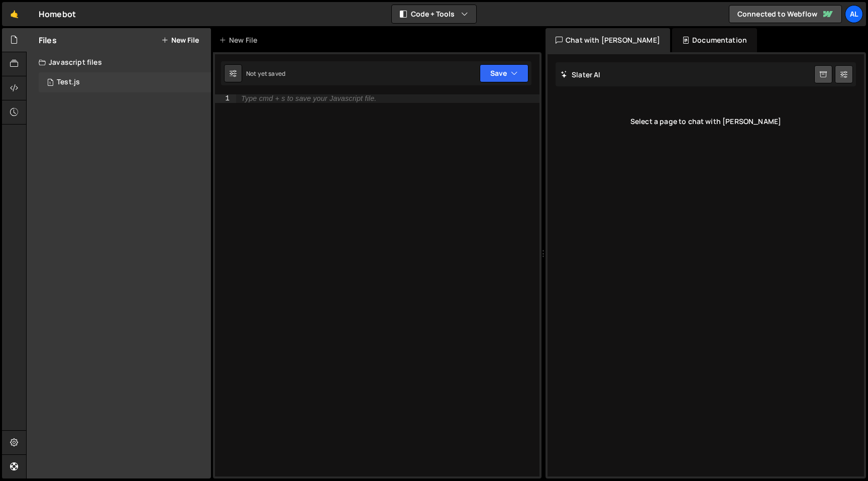 This screenshot has height=481, width=868. Describe the element at coordinates (48, 40) in the screenshot. I see `h2: Files` at that location.